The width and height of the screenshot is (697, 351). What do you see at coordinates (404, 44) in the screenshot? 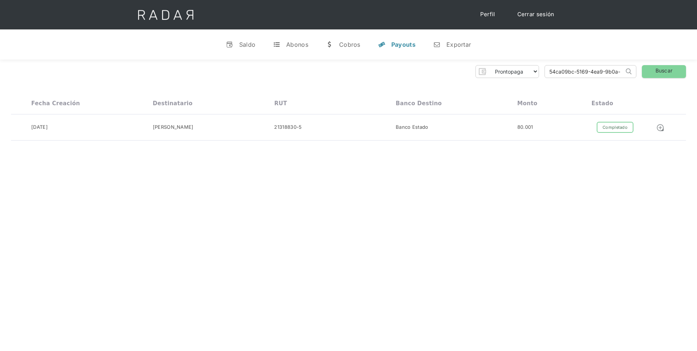
I see `div: Payouts` at bounding box center [404, 44].